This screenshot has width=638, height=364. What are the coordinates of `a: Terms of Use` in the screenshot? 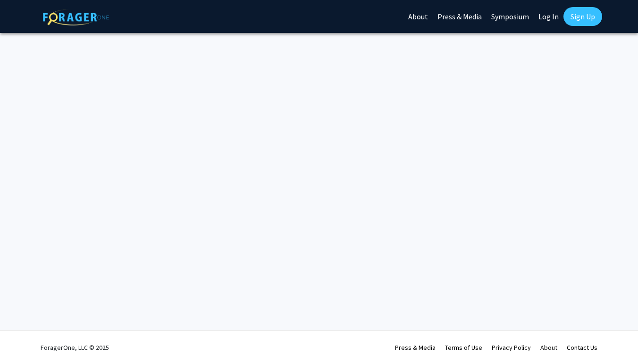 It's located at (463, 347).